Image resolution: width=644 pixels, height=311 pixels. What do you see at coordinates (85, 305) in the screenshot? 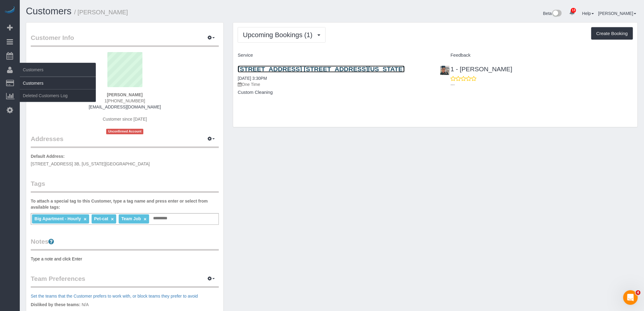
I see `span: N/A` at bounding box center [85, 305].